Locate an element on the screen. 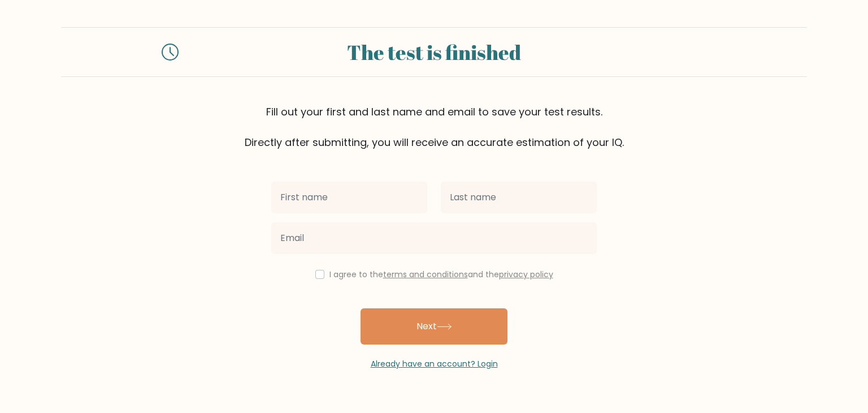 The image size is (868, 413). a: Already have an account? Login is located at coordinates (434, 364).